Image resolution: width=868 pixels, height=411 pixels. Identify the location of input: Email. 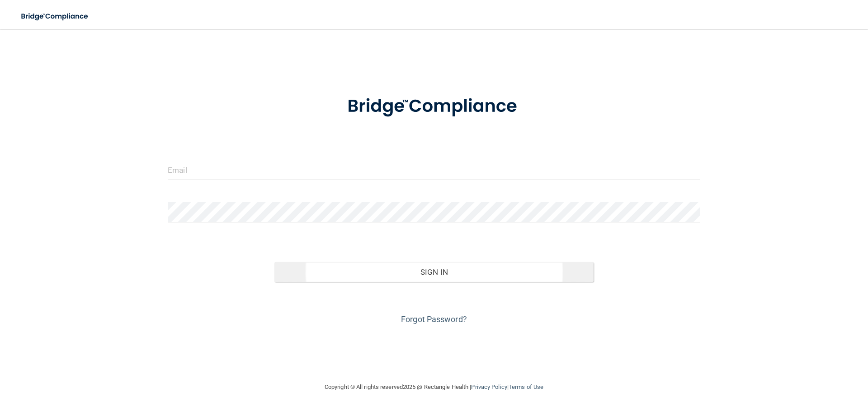
(434, 169).